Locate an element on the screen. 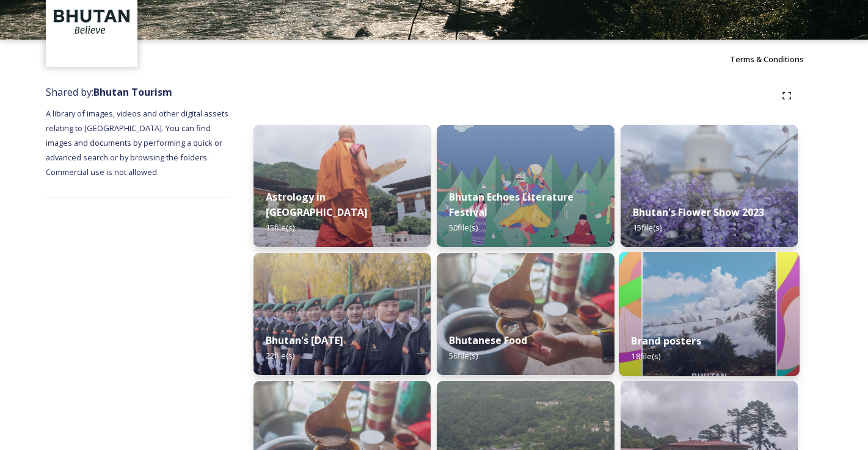 This screenshot has height=450, width=868. span: 18 file(s) is located at coordinates (645, 356).